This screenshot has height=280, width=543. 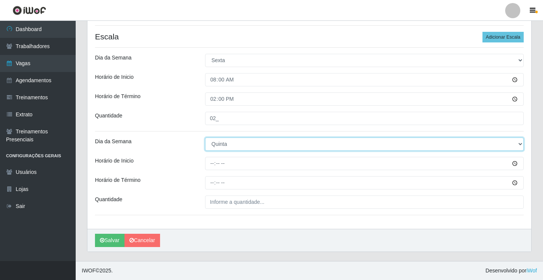 What do you see at coordinates (142, 240) in the screenshot?
I see `a: Cancelar` at bounding box center [142, 240].